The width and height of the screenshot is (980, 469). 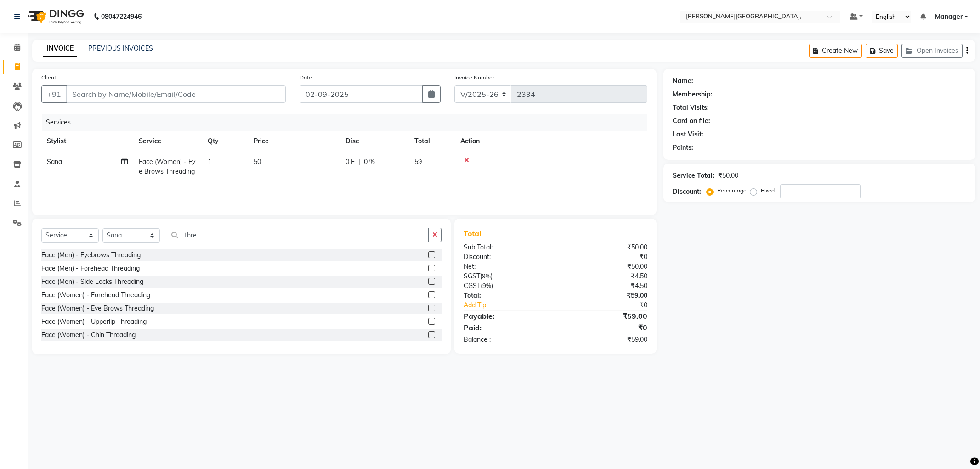 What do you see at coordinates (474, 233) in the screenshot?
I see `span: Total` at bounding box center [474, 233].